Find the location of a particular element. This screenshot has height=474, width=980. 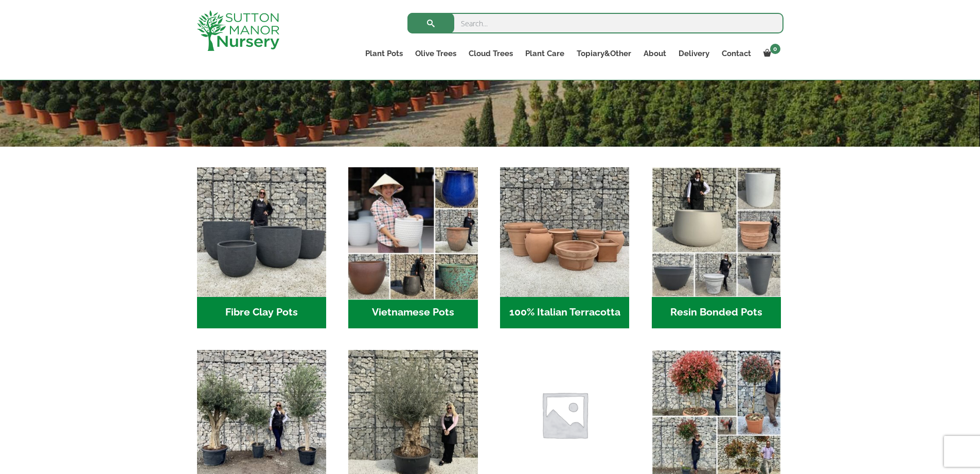

a: Plant Pots is located at coordinates (384, 53).